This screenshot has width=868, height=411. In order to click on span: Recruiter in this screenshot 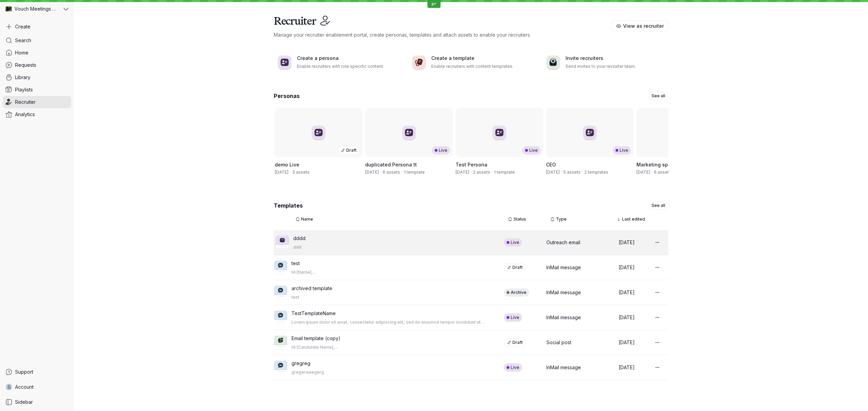, I will do `click(25, 102)`.